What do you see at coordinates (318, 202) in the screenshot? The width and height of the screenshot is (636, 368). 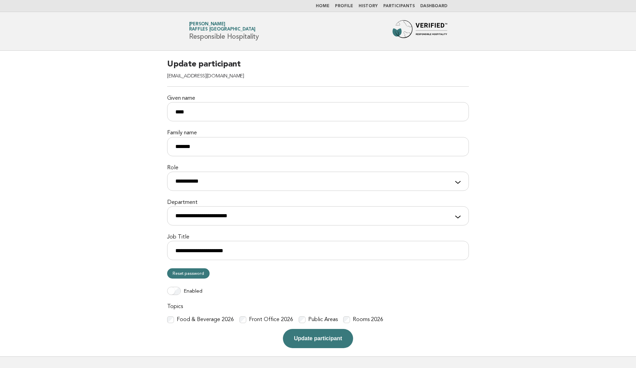 I see `label: Department` at bounding box center [318, 202].